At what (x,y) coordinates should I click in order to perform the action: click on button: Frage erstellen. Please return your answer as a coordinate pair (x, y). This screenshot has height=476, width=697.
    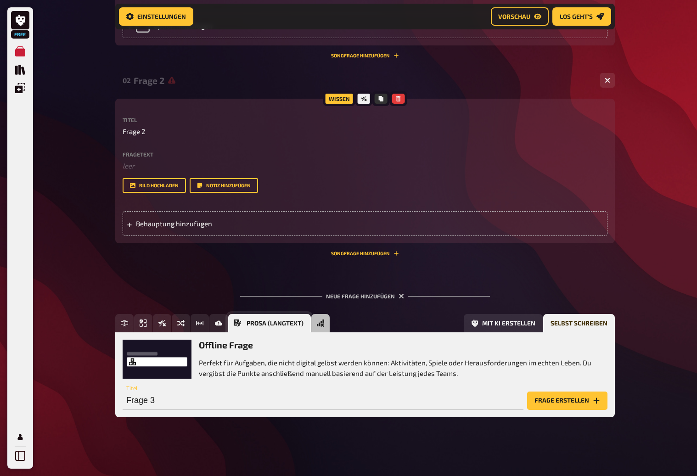
    Looking at the image, I should click on (567, 401).